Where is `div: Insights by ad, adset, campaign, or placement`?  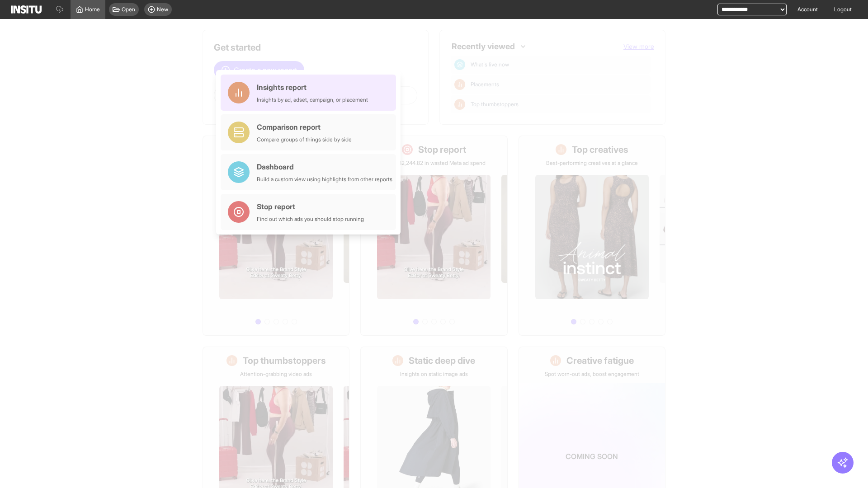
div: Insights by ad, adset, campaign, or placement is located at coordinates (313, 100).